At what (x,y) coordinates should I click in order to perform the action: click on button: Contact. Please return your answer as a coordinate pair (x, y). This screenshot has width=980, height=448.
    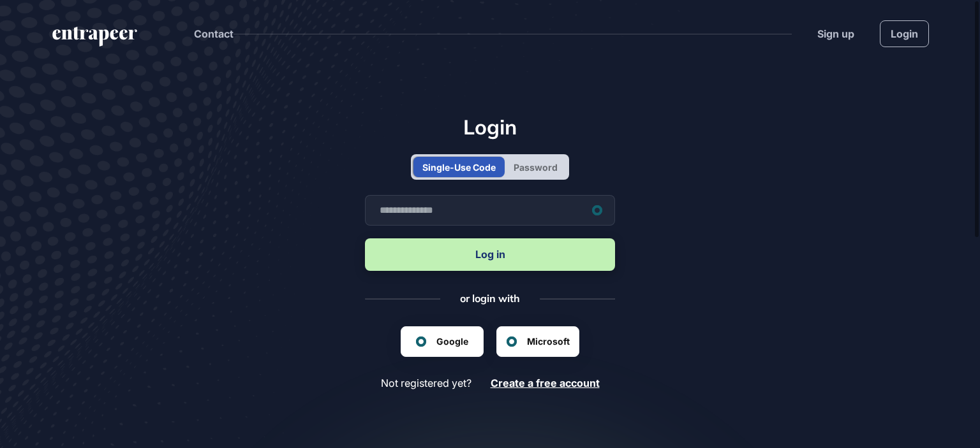
    Looking at the image, I should click on (214, 34).